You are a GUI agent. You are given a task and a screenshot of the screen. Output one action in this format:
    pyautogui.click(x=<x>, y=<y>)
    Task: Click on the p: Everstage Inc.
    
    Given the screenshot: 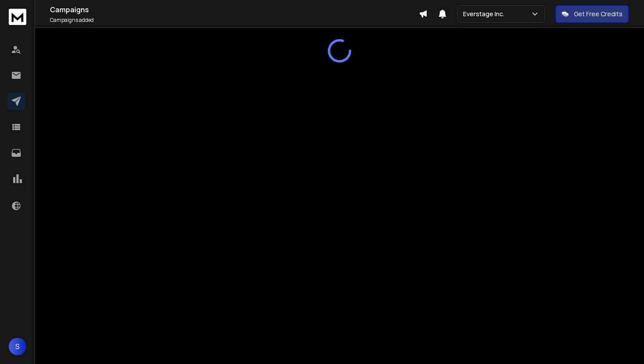 What is the action you would take?
    pyautogui.click(x=485, y=14)
    